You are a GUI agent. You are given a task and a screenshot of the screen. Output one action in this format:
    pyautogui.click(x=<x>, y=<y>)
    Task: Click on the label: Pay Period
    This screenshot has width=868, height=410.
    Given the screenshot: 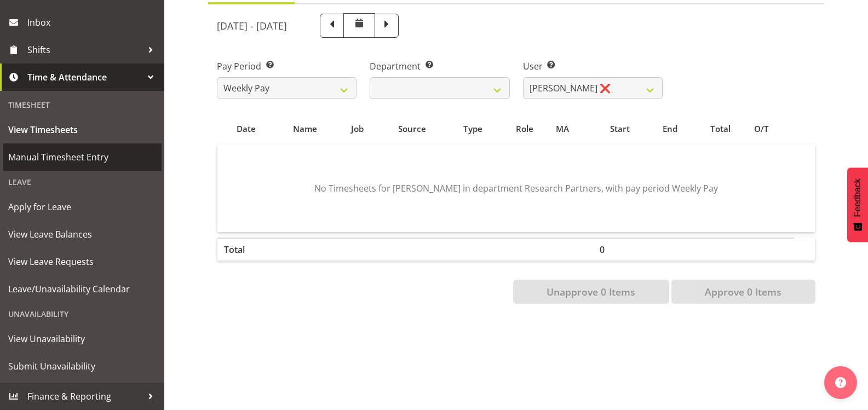 What is the action you would take?
    pyautogui.click(x=287, y=67)
    